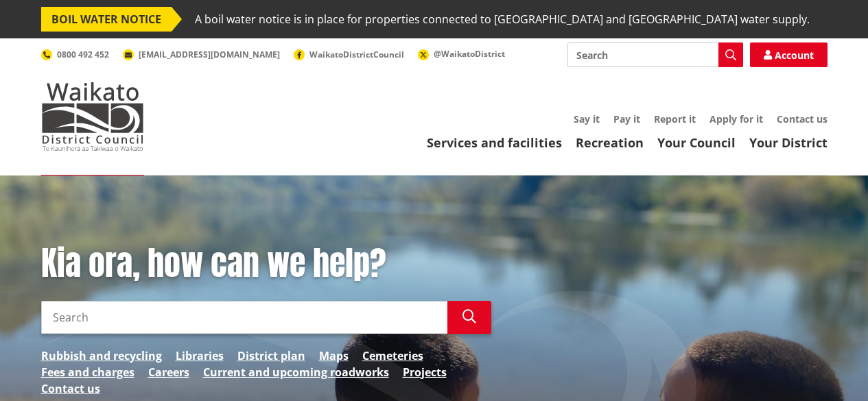  What do you see at coordinates (296, 372) in the screenshot?
I see `a: Current and upcoming roadworks` at bounding box center [296, 372].